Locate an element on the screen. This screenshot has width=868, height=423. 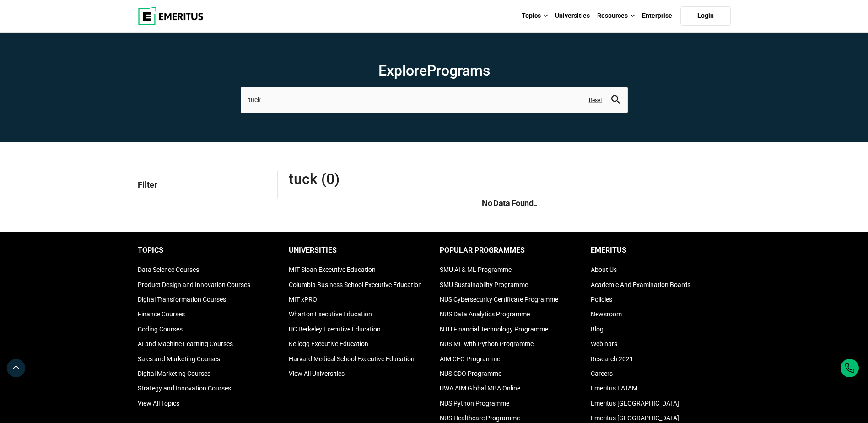
a: About Us is located at coordinates (603, 270).